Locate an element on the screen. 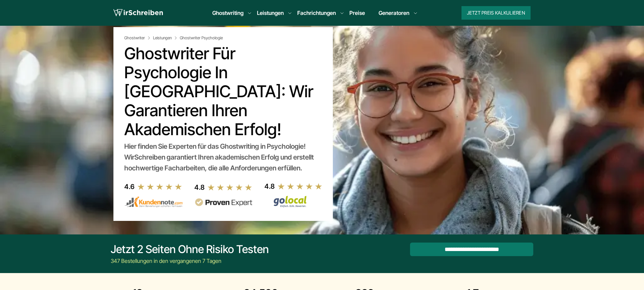  div: 347 Bestellungen in den vergangenen 7 Tagen is located at coordinates (190, 261).